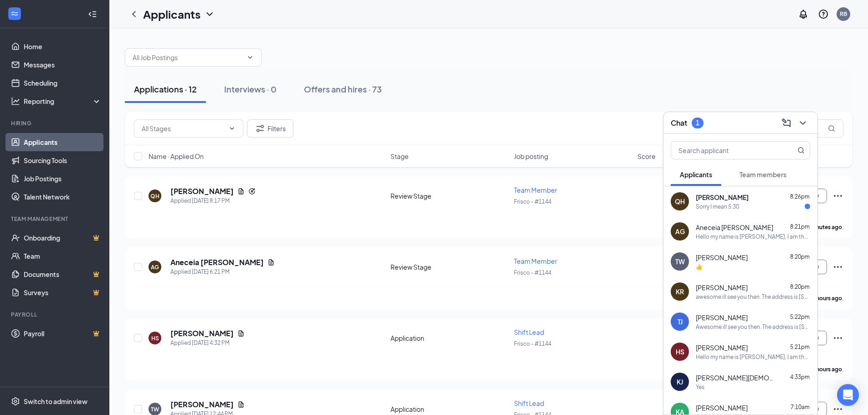  What do you see at coordinates (827, 369) in the screenshot?
I see `b: 4 hours ago` at bounding box center [827, 369].